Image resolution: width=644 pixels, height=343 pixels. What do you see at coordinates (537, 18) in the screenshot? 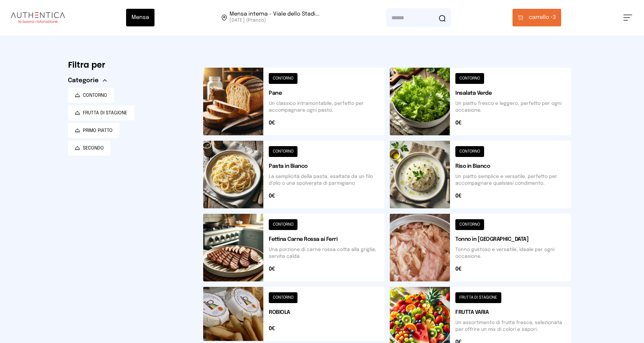
I see `button: carrello •3` at bounding box center [537, 18].